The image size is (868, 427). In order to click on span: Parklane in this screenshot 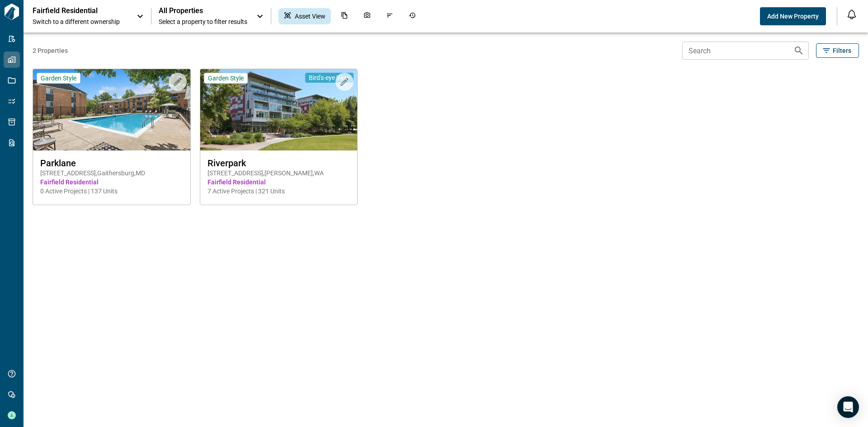, I will do `click(111, 163)`.